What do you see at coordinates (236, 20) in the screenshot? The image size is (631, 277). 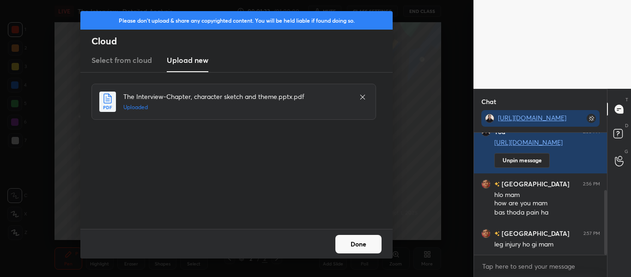 I see `div: Please don't upload & share any copyrighted content. You will be held liable if found doing so.` at bounding box center [236, 20].